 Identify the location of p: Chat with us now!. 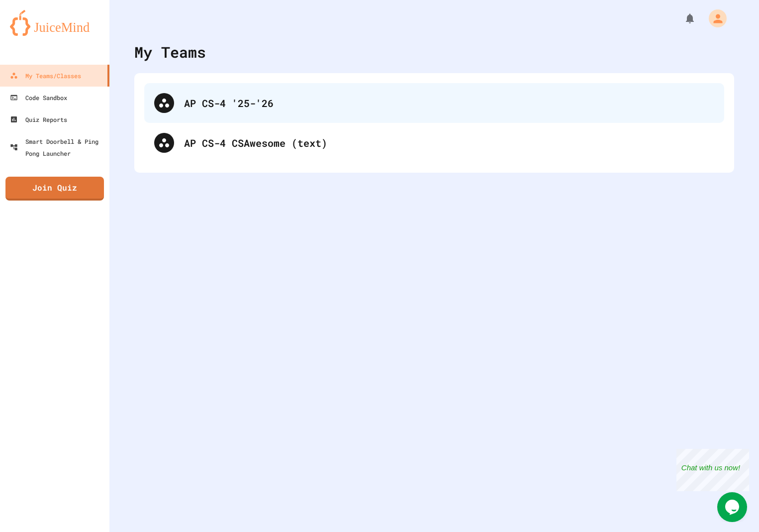
(34, 18).